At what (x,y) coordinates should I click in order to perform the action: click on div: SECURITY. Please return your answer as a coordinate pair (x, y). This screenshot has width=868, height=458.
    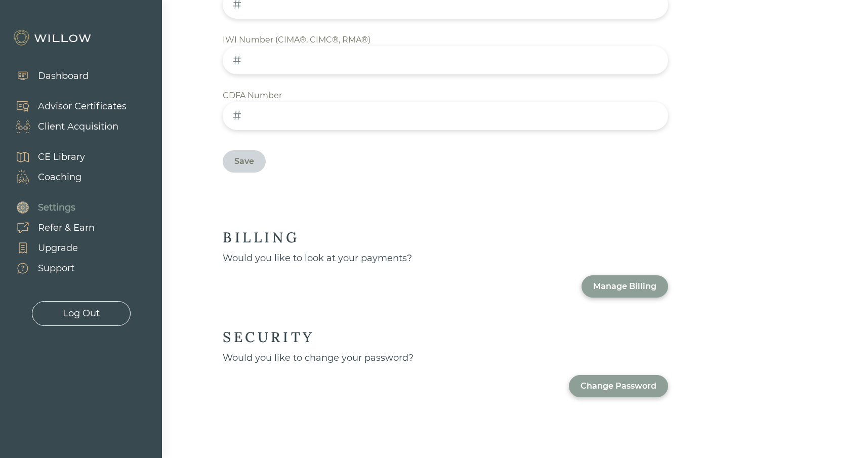
    Looking at the image, I should click on (269, 337).